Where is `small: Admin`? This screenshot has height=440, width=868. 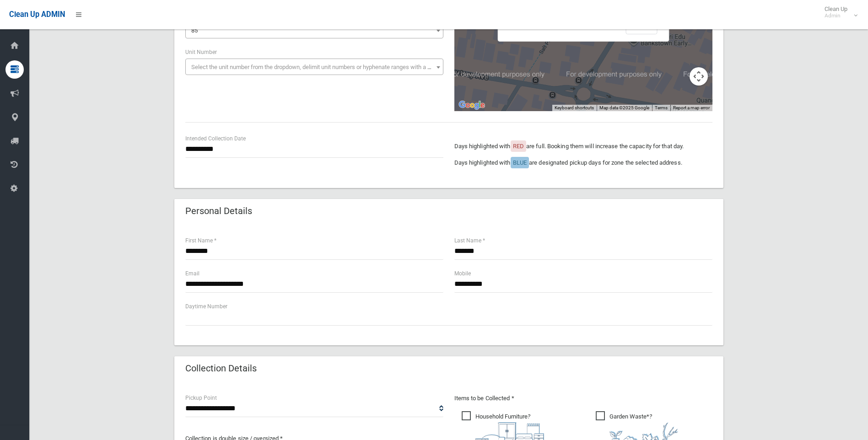 small: Admin is located at coordinates (836, 15).